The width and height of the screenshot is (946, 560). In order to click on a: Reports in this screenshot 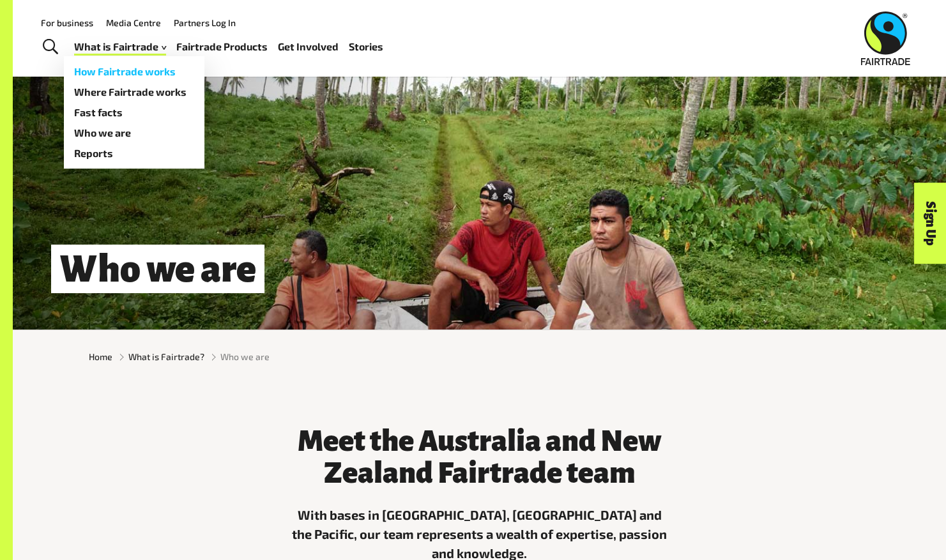, I will do `click(134, 153)`.